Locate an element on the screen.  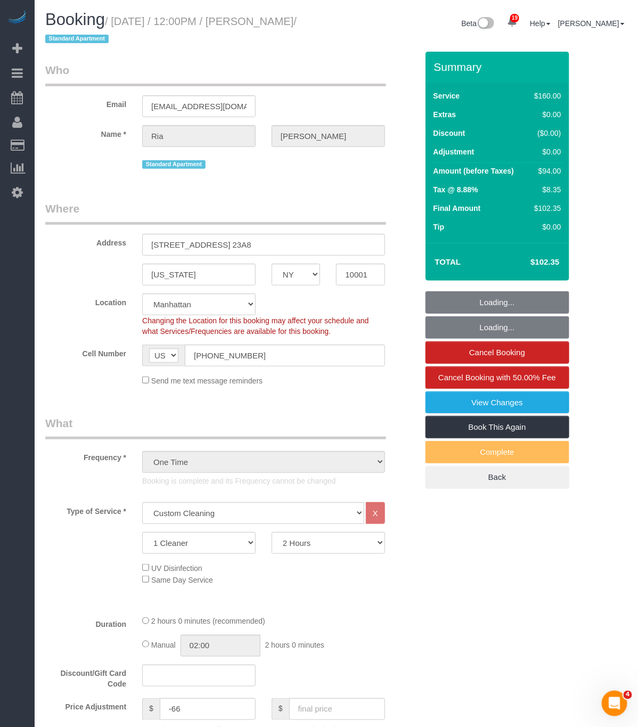
label: Email is located at coordinates (86, 102).